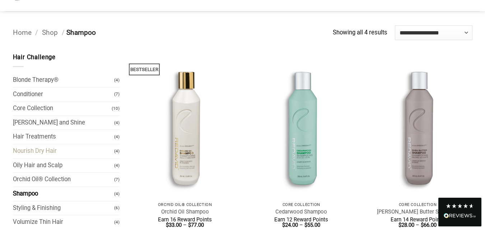 This screenshot has height=230, width=485. Describe the element at coordinates (460, 216) in the screenshot. I see `img: REVIEWS.io` at that location.